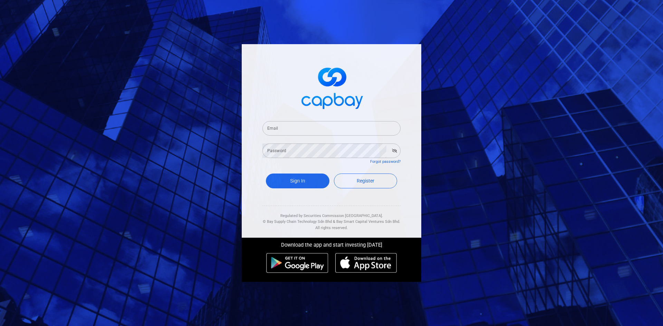 This screenshot has width=663, height=326. What do you see at coordinates (331, 87) in the screenshot?
I see `img: logo` at bounding box center [331, 87].